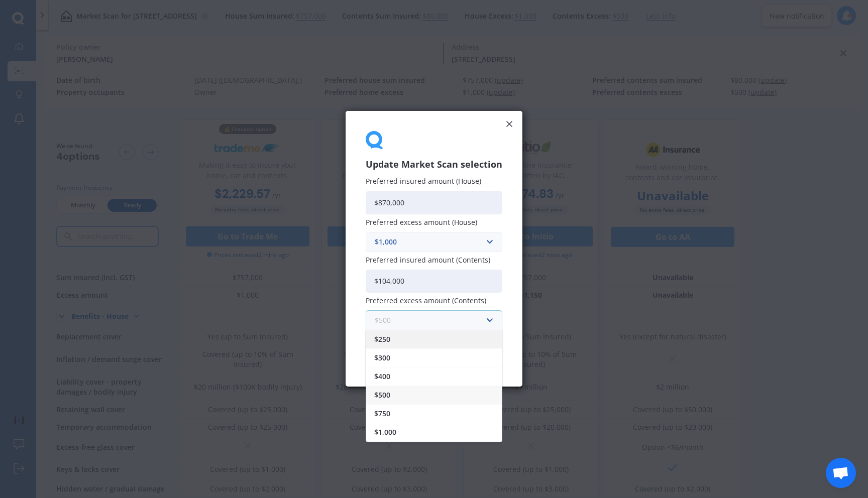 This screenshot has height=498, width=868. What do you see at coordinates (382, 359) in the screenshot?
I see `span: $300` at bounding box center [382, 359].